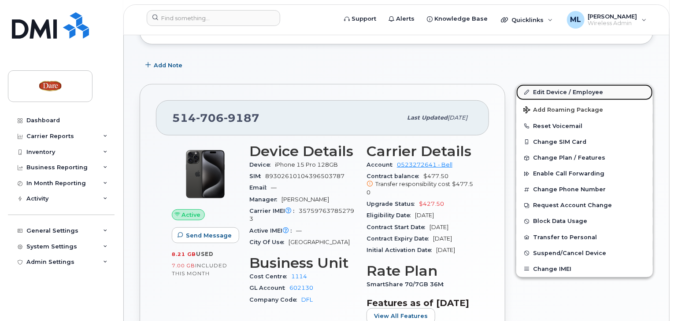  Describe the element at coordinates (461, 19) in the screenshot. I see `span: Knowledge Base` at that location.